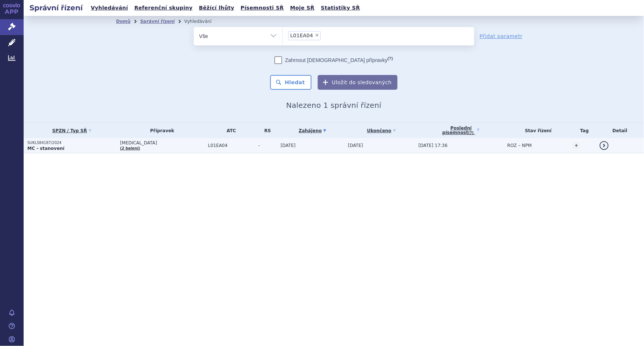 The image size is (644, 346). What do you see at coordinates (72, 143) in the screenshot?
I see `p: SUKLS84187/2024` at bounding box center [72, 143].